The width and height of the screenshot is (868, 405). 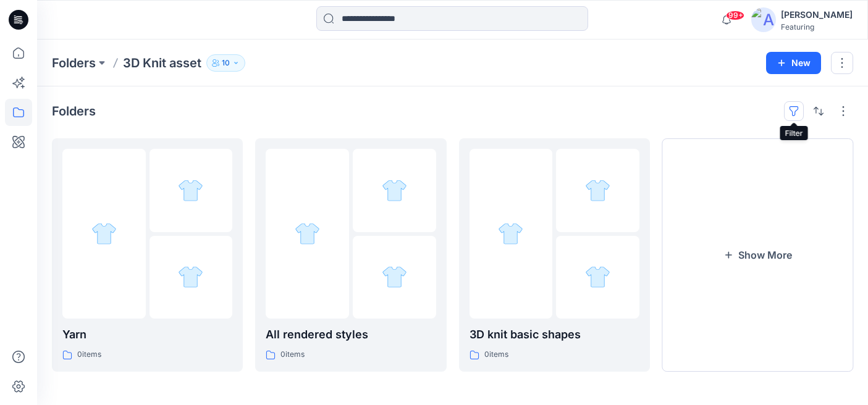 What do you see at coordinates (351, 334) in the screenshot?
I see `p: All rendered styles` at bounding box center [351, 334].